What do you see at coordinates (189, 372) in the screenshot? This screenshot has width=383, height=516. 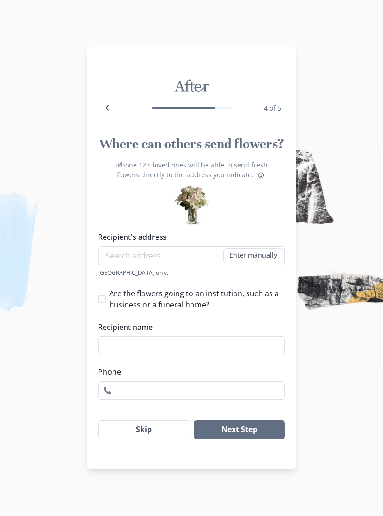 I see `label: Phone` at bounding box center [189, 372].